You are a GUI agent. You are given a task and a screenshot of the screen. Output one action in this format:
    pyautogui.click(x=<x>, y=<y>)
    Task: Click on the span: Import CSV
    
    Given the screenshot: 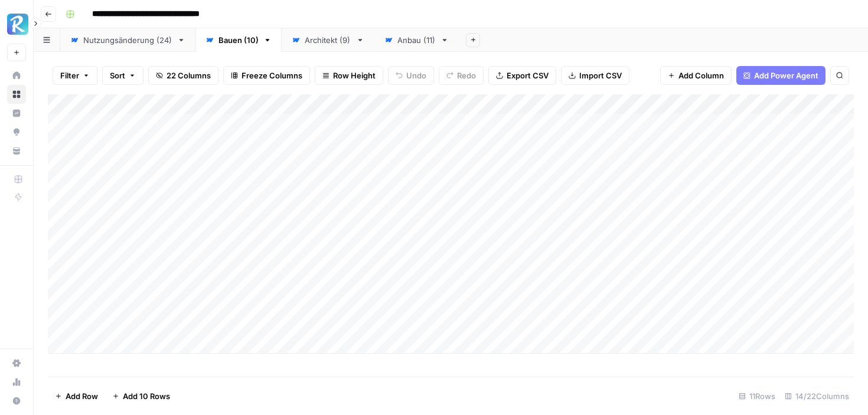 What is the action you would take?
    pyautogui.click(x=600, y=76)
    